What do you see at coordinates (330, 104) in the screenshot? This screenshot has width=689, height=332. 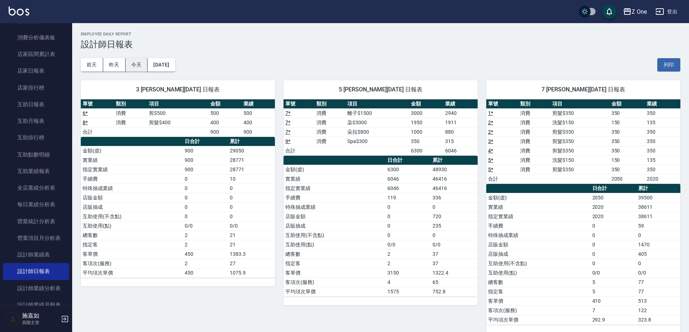 I see `th: 類別` at bounding box center [330, 104].